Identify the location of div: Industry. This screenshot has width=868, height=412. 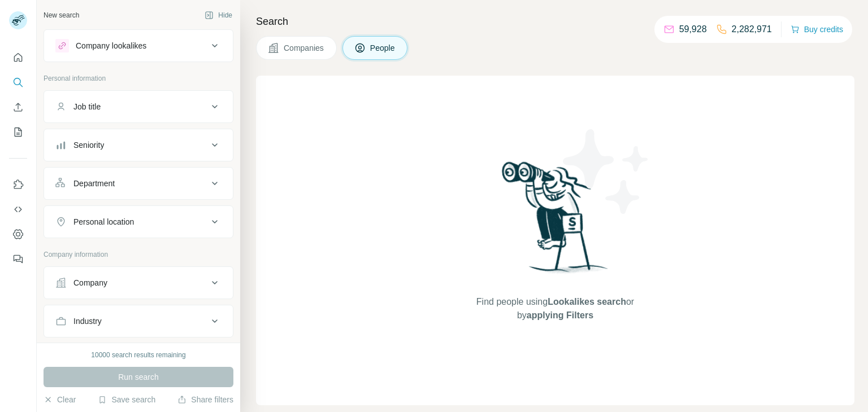
(87, 321).